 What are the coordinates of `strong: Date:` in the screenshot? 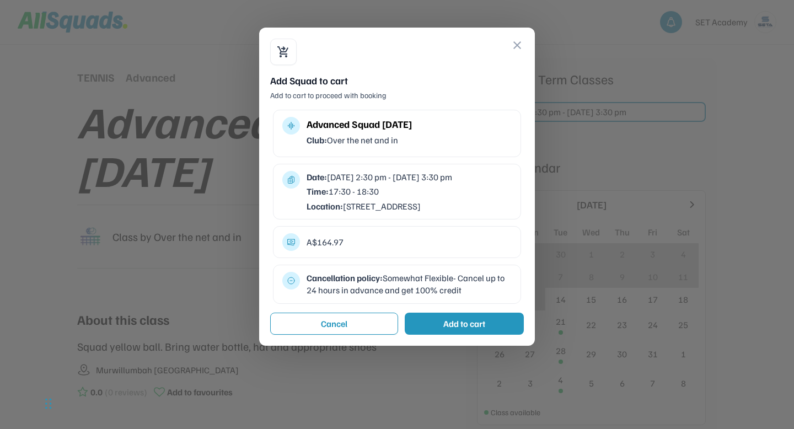 It's located at (317, 177).